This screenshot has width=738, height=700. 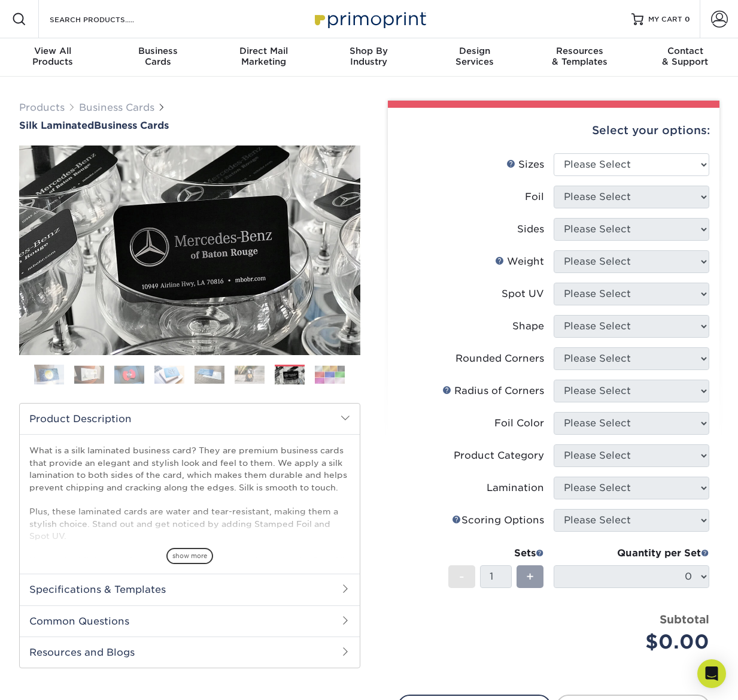 I want to click on h2: Specifications & Templates, so click(x=190, y=589).